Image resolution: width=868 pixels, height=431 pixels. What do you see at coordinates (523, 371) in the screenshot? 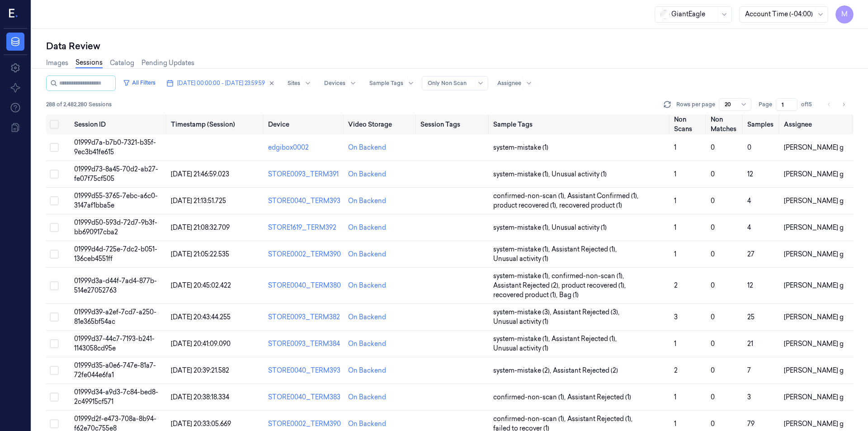
I see `span: system-mistake (2) ,` at bounding box center [523, 371].